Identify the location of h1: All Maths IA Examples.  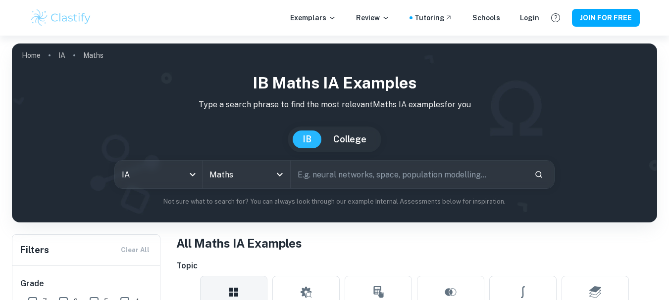
(416, 244).